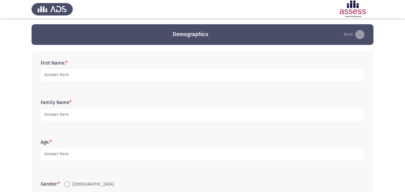 This screenshot has height=192, width=405. Describe the element at coordinates (191, 34) in the screenshot. I see `h3: Demographics` at that location.